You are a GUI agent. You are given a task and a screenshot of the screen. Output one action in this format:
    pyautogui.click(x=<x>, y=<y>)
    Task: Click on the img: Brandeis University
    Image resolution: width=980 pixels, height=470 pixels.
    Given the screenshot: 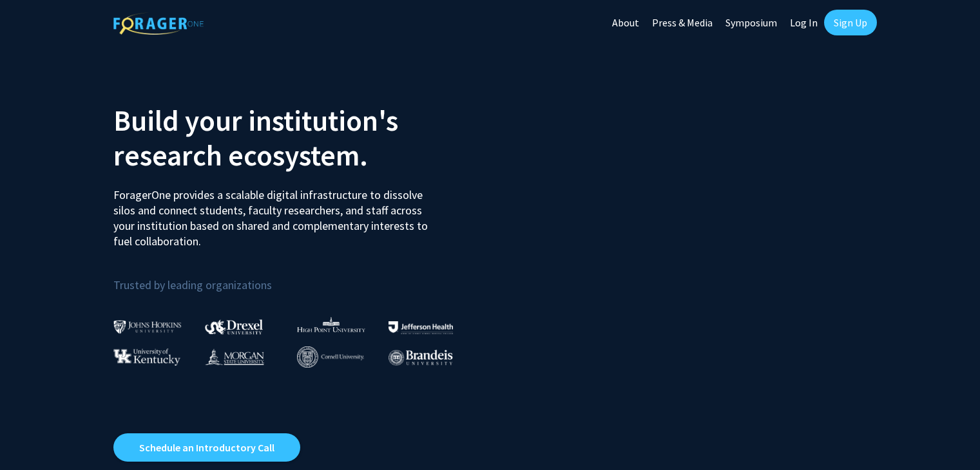 What is the action you would take?
    pyautogui.click(x=421, y=357)
    